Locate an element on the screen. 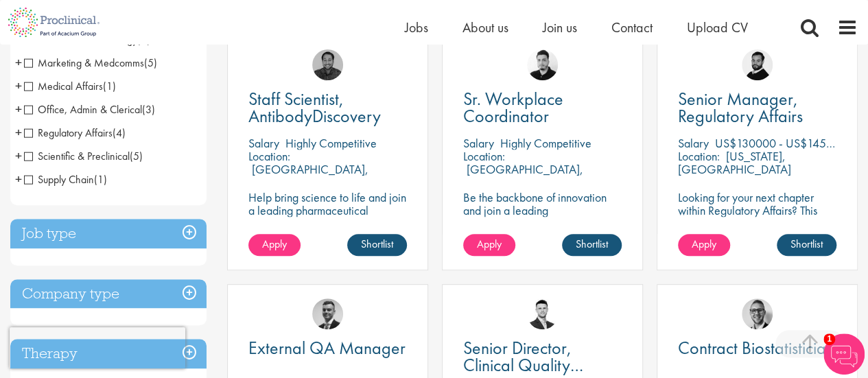  span: (3) is located at coordinates (148, 109).